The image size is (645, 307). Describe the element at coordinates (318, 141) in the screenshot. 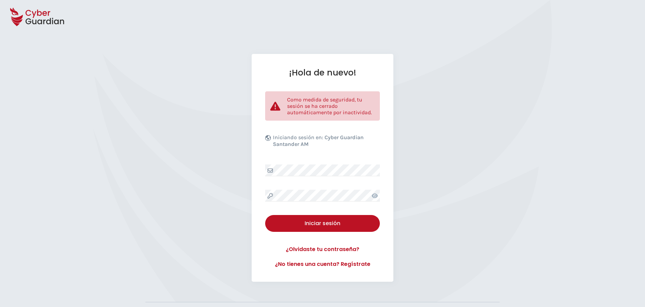

I see `b: Cyber Guardian Santander AM` at that location.